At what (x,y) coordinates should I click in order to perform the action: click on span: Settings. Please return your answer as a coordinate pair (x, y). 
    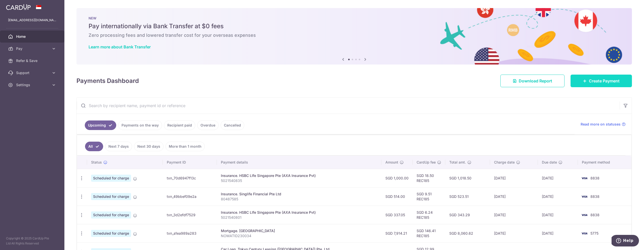
    Looking at the image, I should click on (33, 85).